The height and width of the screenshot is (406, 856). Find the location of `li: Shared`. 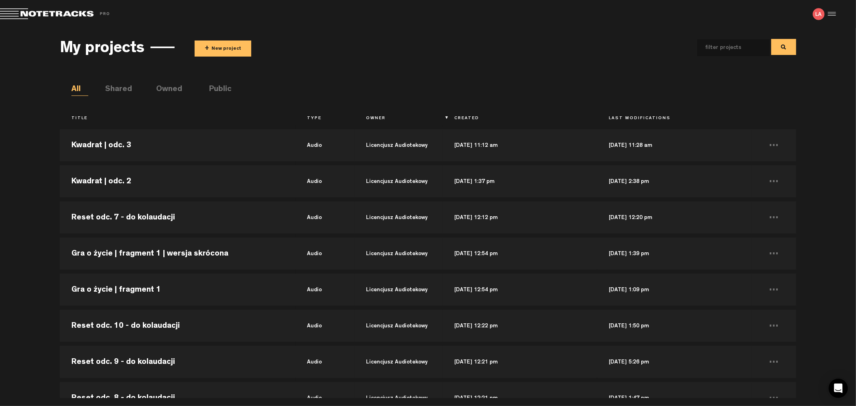

li: Shared is located at coordinates (114, 90).